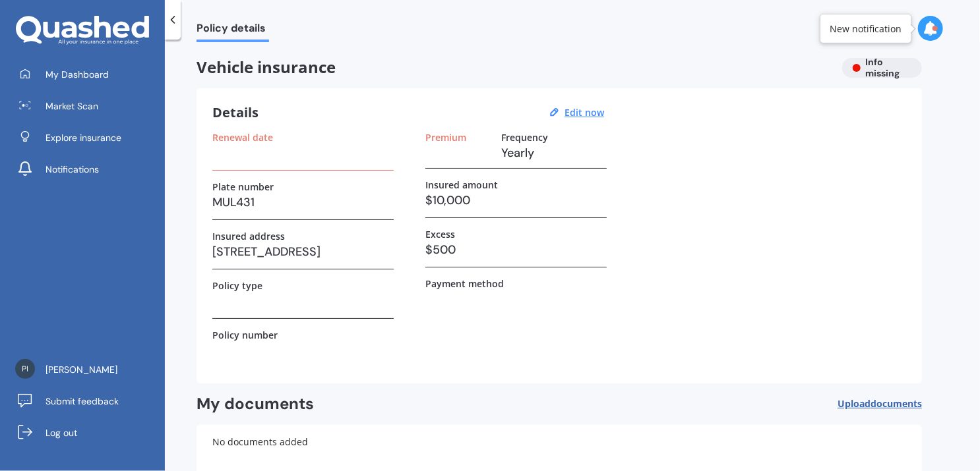 The image size is (980, 471). Describe the element at coordinates (516, 249) in the screenshot. I see `h3: $500` at that location.